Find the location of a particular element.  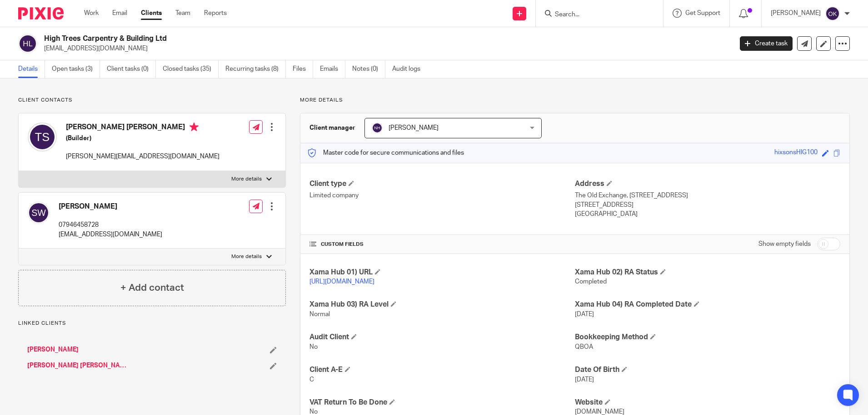

h4: CUSTOM FIELDS is located at coordinates (442, 245).